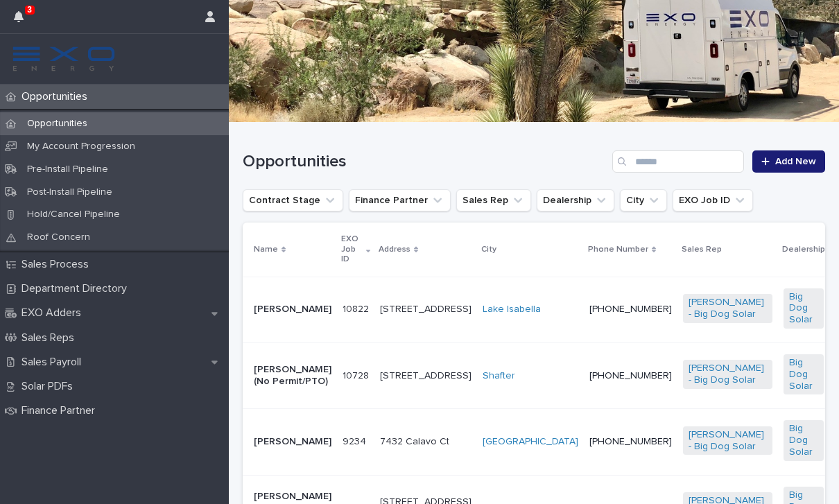  Describe the element at coordinates (81, 146) in the screenshot. I see `p: My Account Progression` at that location.